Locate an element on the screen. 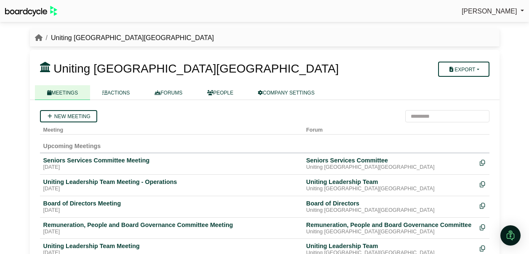  a: New meeting is located at coordinates (69, 116).